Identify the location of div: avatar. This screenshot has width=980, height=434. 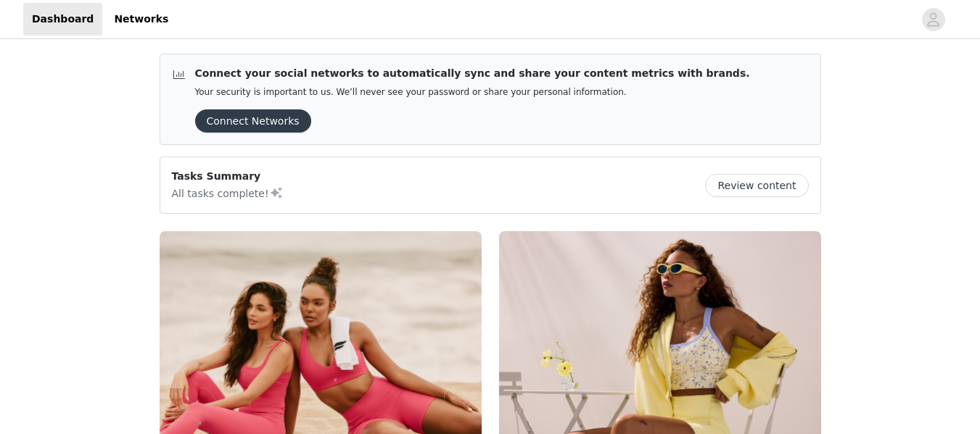
(933, 20).